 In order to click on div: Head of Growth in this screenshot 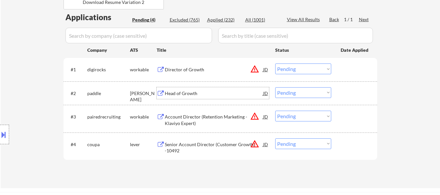, I will do `click(214, 93)`.